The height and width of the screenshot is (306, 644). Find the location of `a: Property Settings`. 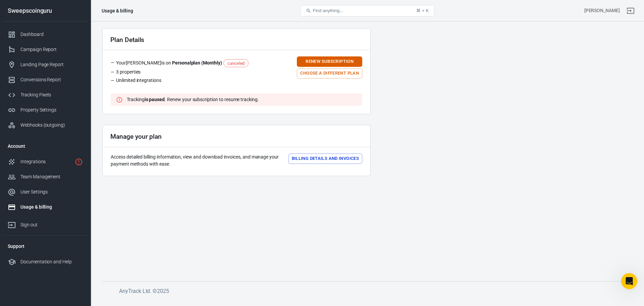

a: Property Settings is located at coordinates (45, 110).